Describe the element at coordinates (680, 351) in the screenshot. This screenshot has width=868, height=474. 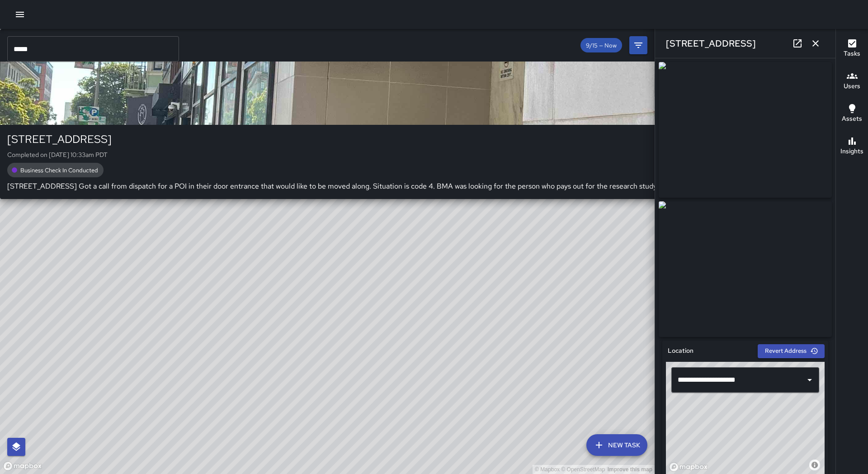
I see `h6: Location` at that location.